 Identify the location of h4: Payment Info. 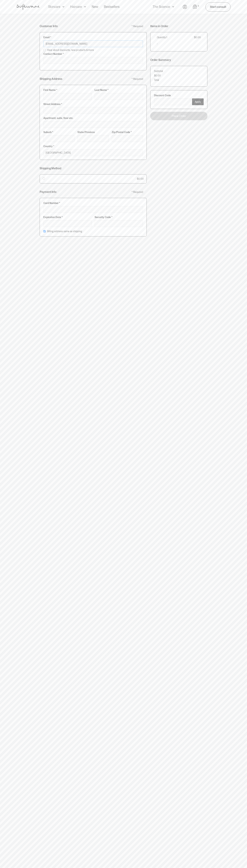
(48, 192).